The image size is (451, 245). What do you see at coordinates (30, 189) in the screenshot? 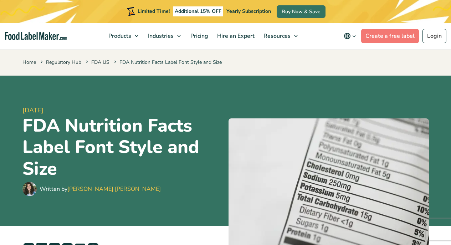
I see `img: Maria Abi Hanna - Food Label Maker` at bounding box center [30, 189].